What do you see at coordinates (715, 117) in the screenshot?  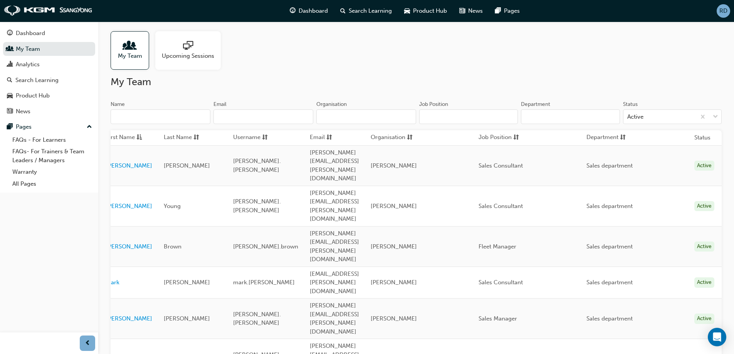 I see `span: down-icon` at bounding box center [715, 117].